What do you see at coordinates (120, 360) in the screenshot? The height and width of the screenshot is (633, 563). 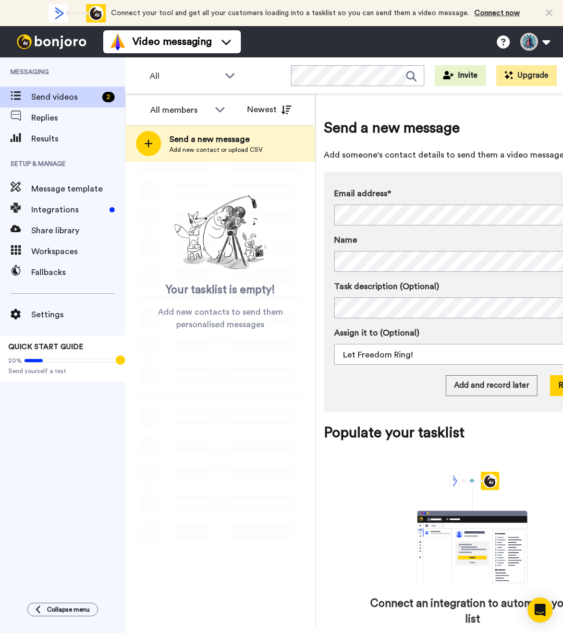 I see `div: Tooltip anchor` at bounding box center [120, 360].